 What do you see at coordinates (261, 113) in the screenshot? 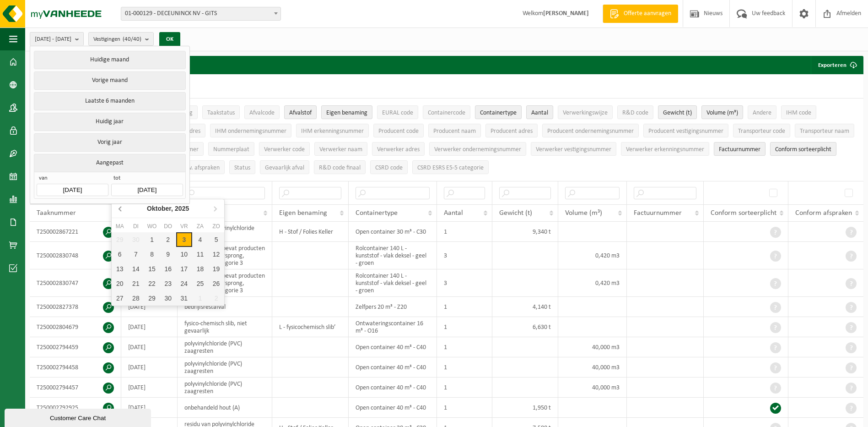
I see `span: Afvalcode` at bounding box center [261, 113].